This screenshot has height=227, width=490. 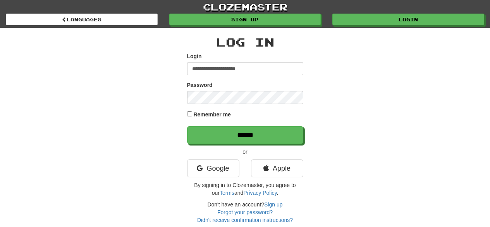 What do you see at coordinates (277, 168) in the screenshot?
I see `a: Apple` at bounding box center [277, 168].